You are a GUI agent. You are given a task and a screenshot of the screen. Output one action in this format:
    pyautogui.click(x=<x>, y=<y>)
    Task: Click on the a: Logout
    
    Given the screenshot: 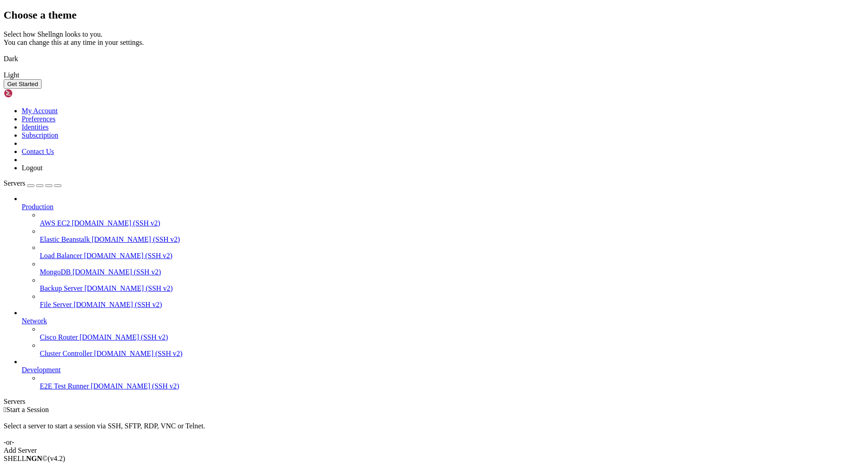 What is the action you would take?
    pyautogui.click(x=32, y=168)
    